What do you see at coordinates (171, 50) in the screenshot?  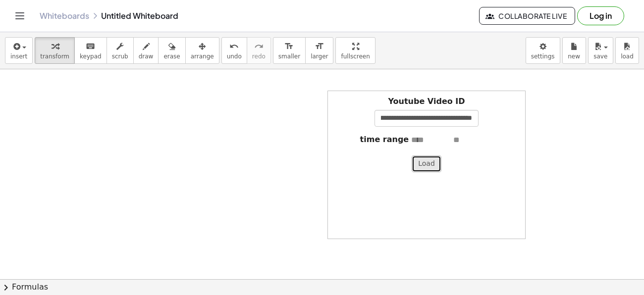 I see `button: erase` at bounding box center [171, 50].